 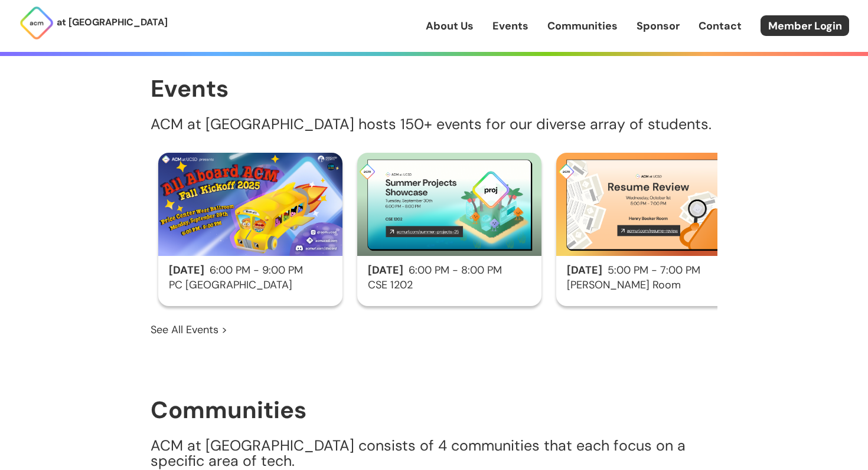 I want to click on h3: CSE 1202, so click(x=449, y=286).